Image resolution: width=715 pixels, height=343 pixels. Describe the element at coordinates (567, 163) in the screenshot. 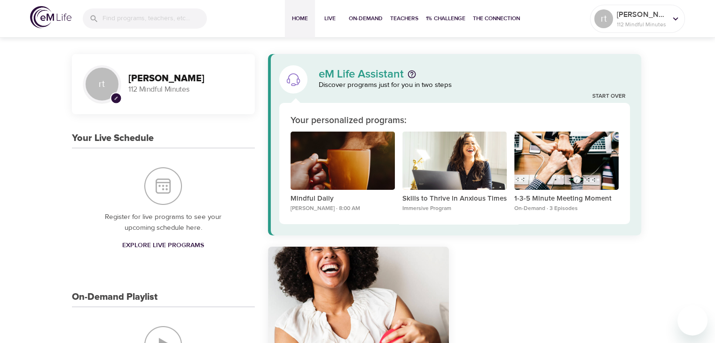

I see `button: 1-3-5 Minute Meeting Moment` at that location.